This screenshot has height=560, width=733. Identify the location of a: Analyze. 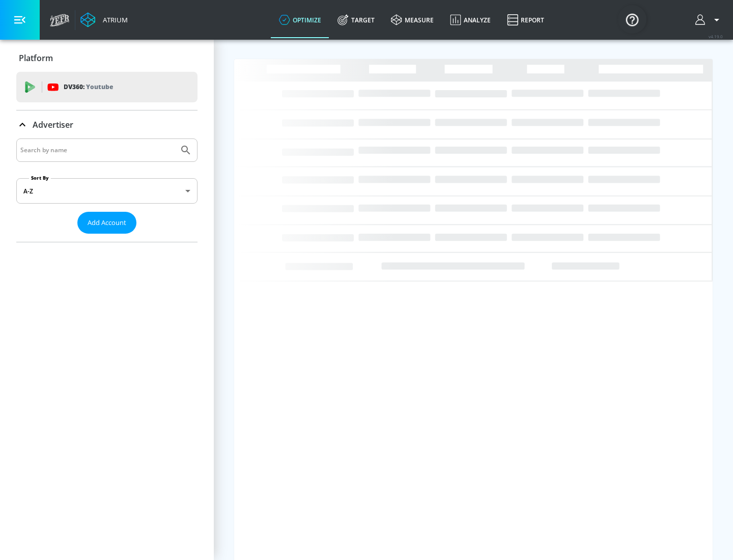
(470, 20).